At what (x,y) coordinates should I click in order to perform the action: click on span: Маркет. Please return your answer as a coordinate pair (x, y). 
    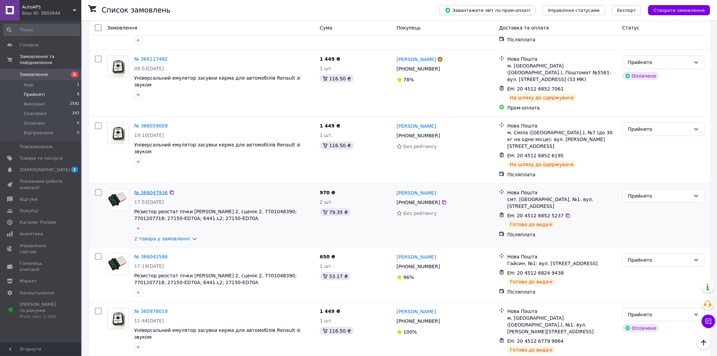
    Looking at the image, I should click on (28, 281).